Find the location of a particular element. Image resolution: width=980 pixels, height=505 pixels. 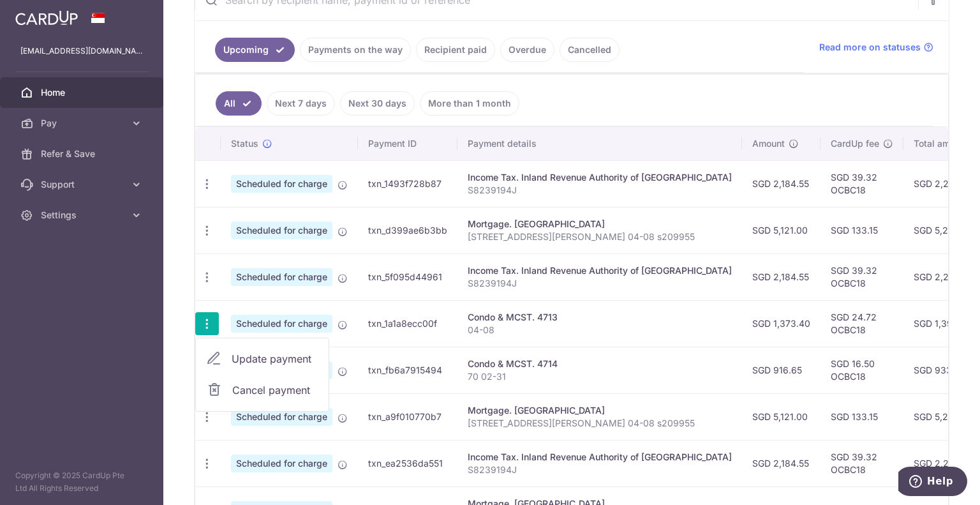

span: Home is located at coordinates (83, 93).